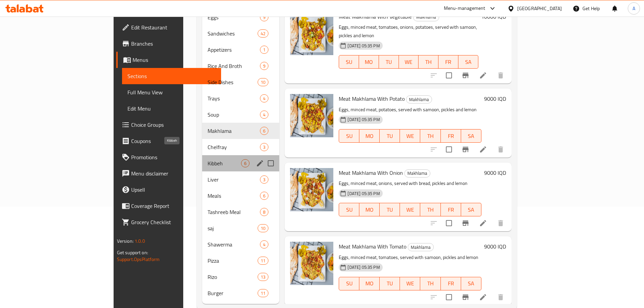  I want to click on a: Coverage Report, so click(169, 206).